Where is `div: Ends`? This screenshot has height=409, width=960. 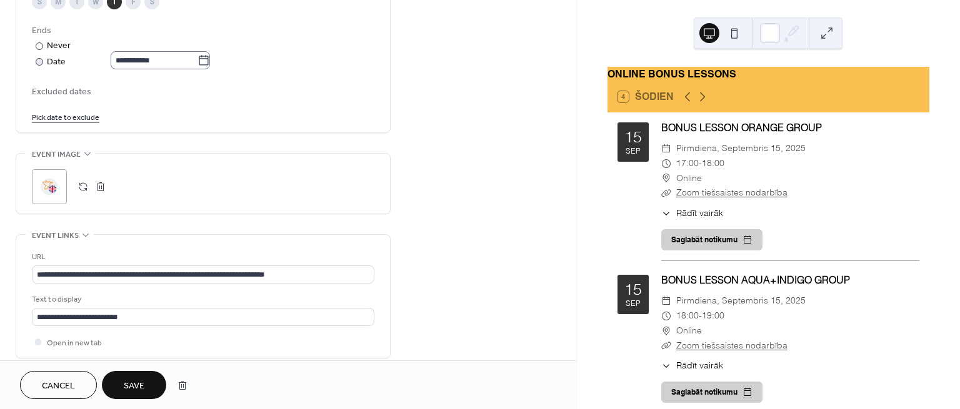 div: Ends is located at coordinates (202, 31).